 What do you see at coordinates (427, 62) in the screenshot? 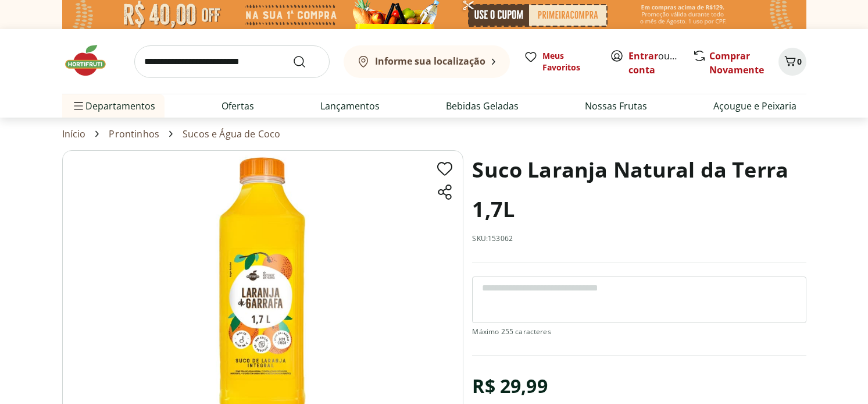
I see `button: Informe sua localização` at bounding box center [427, 62].